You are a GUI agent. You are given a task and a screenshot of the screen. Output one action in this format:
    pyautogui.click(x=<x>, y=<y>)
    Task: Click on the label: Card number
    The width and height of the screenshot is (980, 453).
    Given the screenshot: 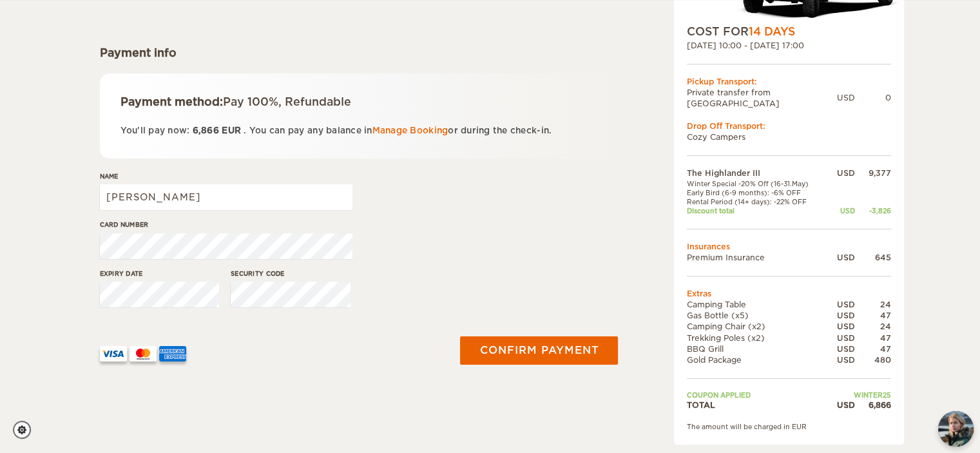 What is the action you would take?
    pyautogui.click(x=226, y=224)
    